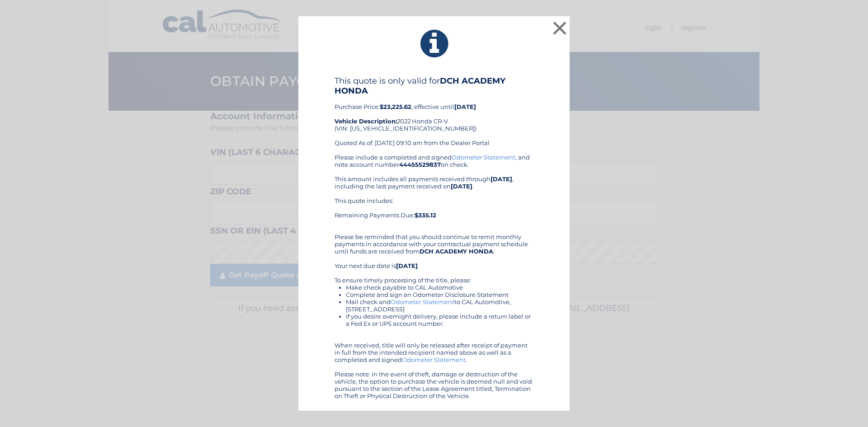 This screenshot has height=427, width=868. What do you see at coordinates (434, 86) in the screenshot?
I see `h4: This quote is only valid for` at bounding box center [434, 86].